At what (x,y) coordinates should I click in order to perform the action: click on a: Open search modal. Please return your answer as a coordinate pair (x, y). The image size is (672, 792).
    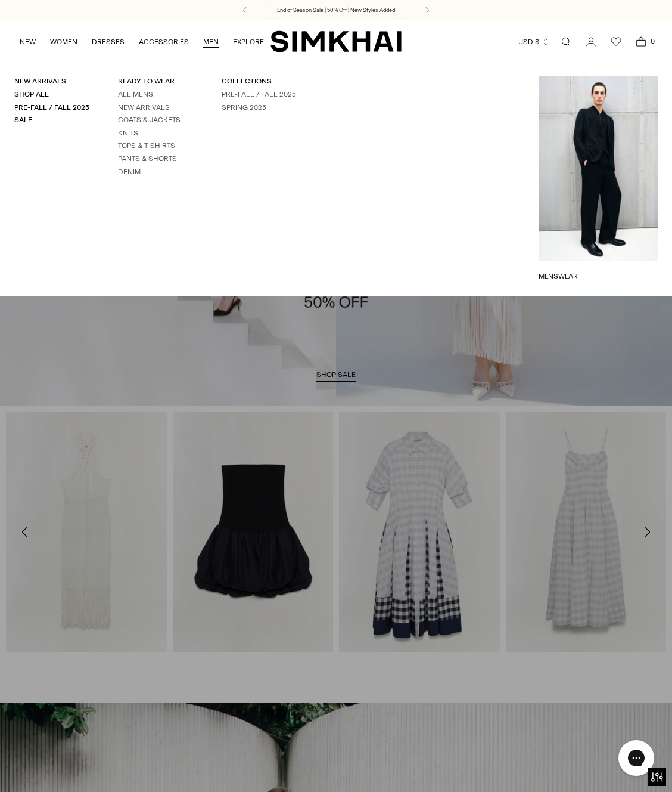
    Looking at the image, I should click on (566, 42).